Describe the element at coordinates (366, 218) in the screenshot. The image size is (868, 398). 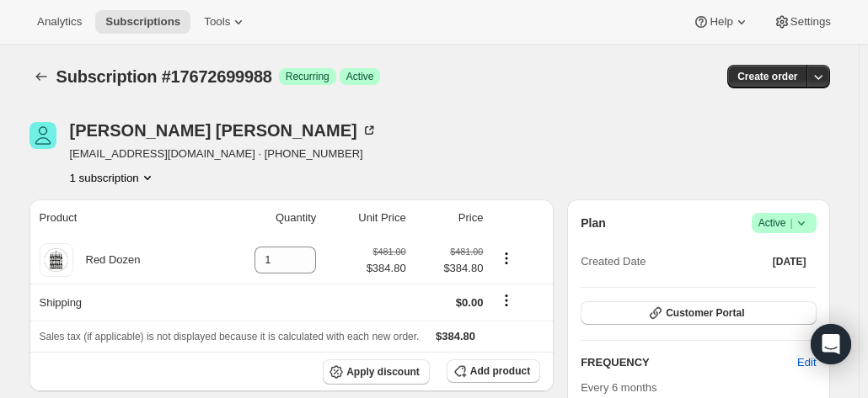
I see `th: Unit Price` at that location.